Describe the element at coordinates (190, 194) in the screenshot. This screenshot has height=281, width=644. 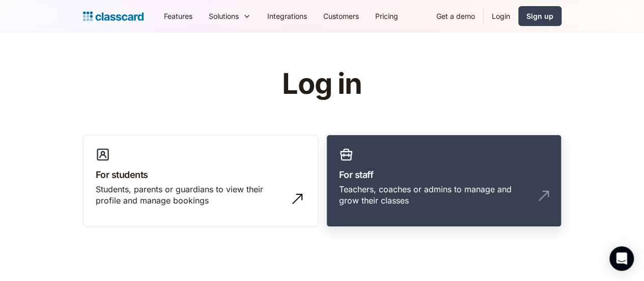
I see `div: Students, parents or guardians to view their profile and manage bookings` at that location.